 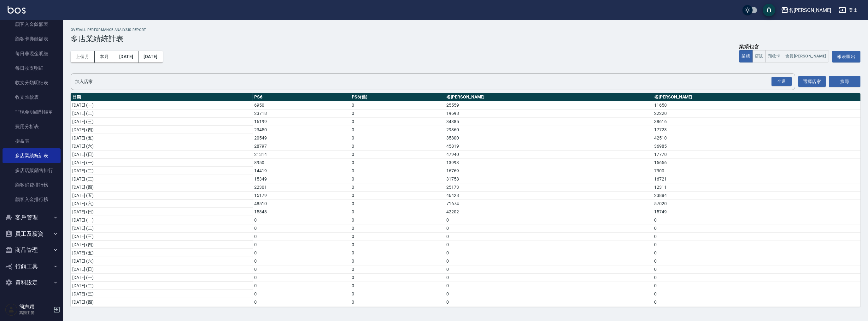 What do you see at coordinates (549, 138) in the screenshot?
I see `td: 35800` at bounding box center [549, 138].